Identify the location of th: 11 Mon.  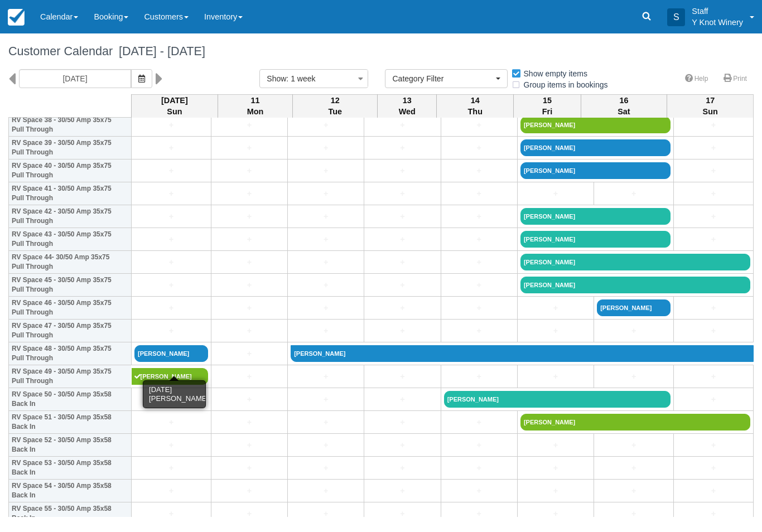
(255, 106).